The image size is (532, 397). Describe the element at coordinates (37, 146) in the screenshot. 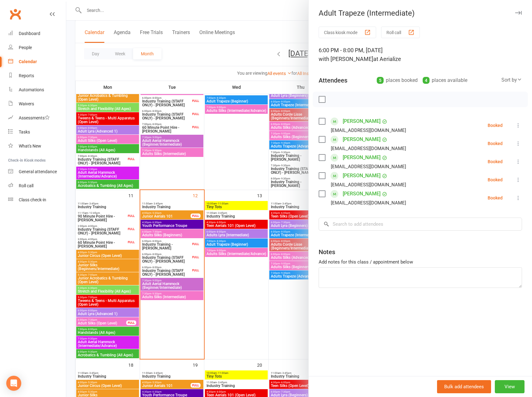

I see `a: What's New` at that location.